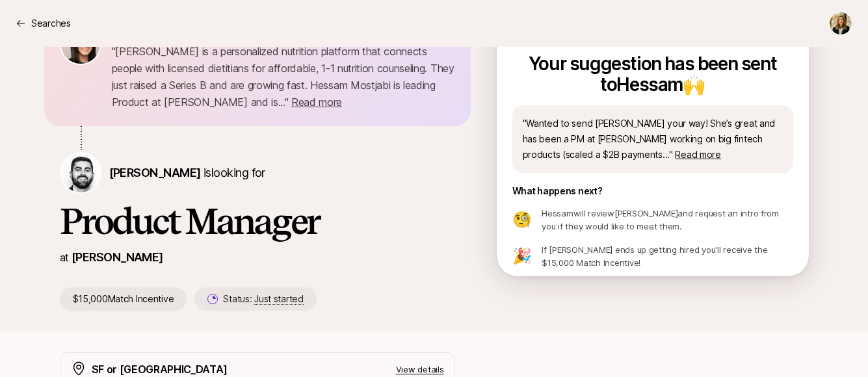 The height and width of the screenshot is (377, 868). What do you see at coordinates (420, 369) in the screenshot?
I see `p: View details` at bounding box center [420, 369].